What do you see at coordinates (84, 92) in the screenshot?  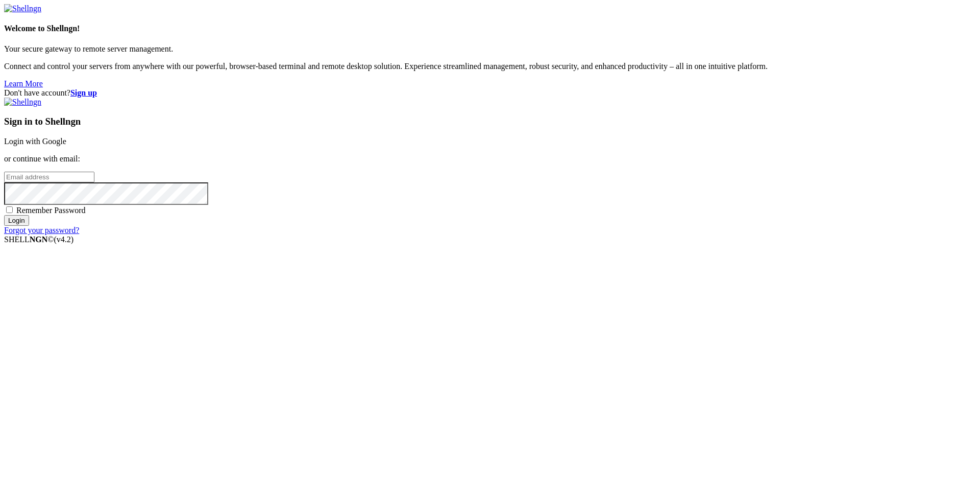 I see `a: Sign up` at bounding box center [84, 92].